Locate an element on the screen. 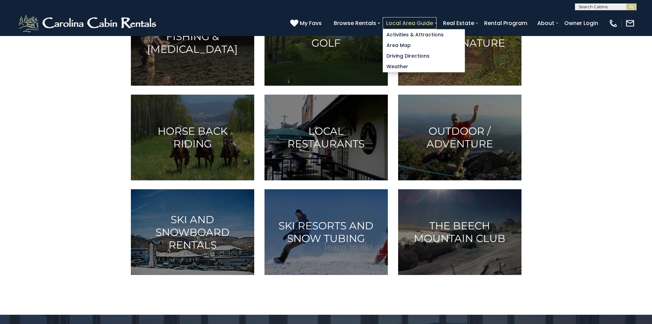 The image size is (652, 324). h3: Ski Resorts and Snow Tubing is located at coordinates (326, 232).